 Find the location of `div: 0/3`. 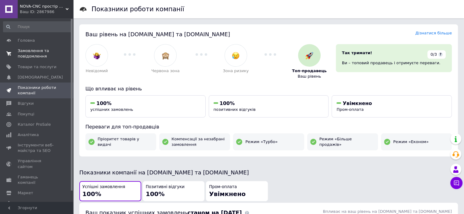

div: 0/3 is located at coordinates (437, 55).